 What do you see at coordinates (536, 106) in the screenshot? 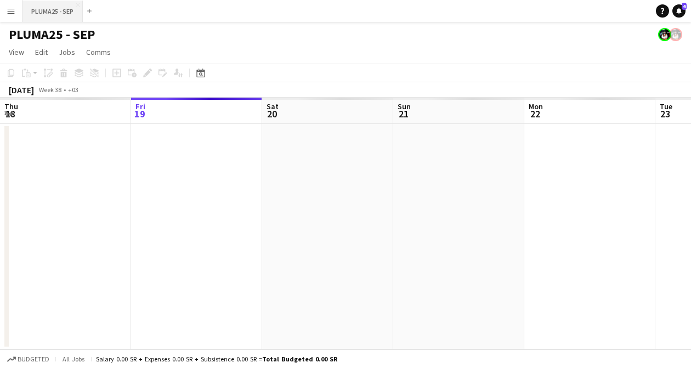
I see `span: Mon` at bounding box center [536, 106].